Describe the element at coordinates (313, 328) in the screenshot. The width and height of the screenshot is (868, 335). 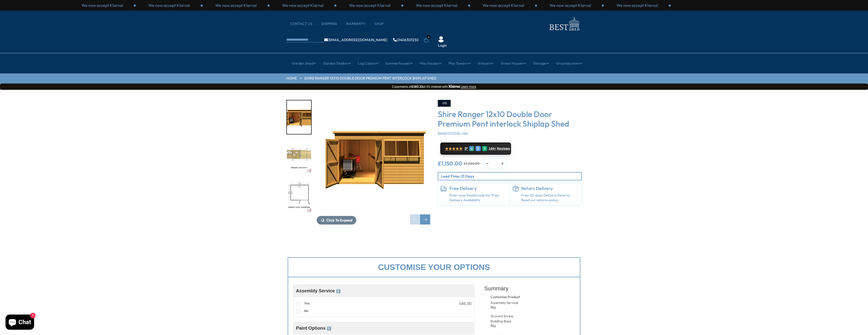
I see `span: Paint Options` at that location.